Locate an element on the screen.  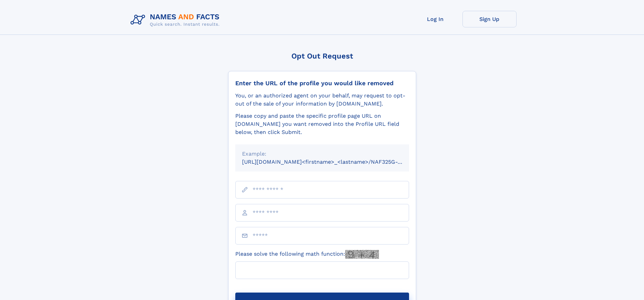
a: Sign Up is located at coordinates (489, 19).